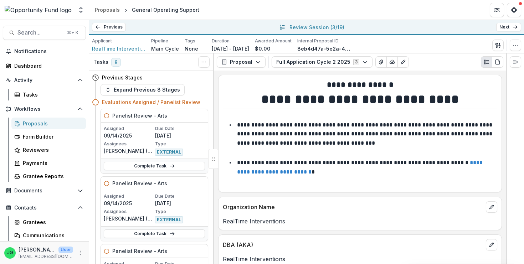 This screenshot has height=264, width=524. What do you see at coordinates (44, 80) in the screenshot?
I see `button: Open Activity` at bounding box center [44, 80].